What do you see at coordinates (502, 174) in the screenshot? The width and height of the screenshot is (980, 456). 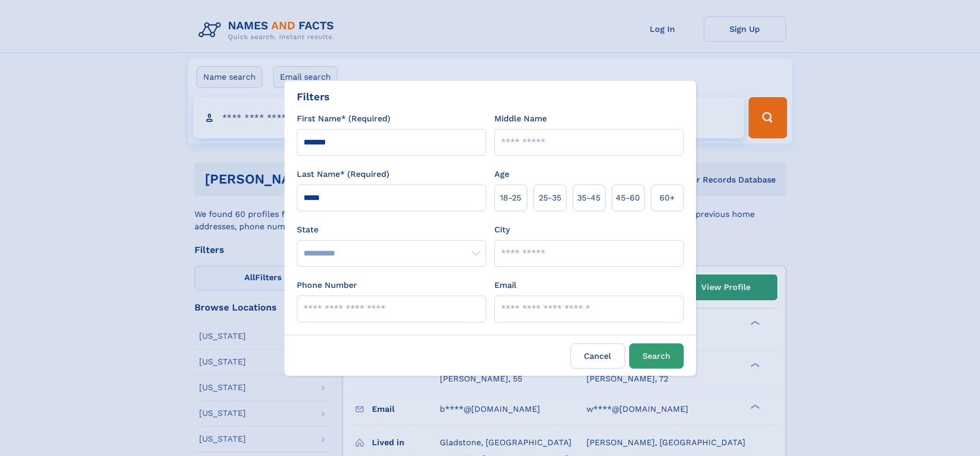 I see `label: Age` at bounding box center [502, 174].